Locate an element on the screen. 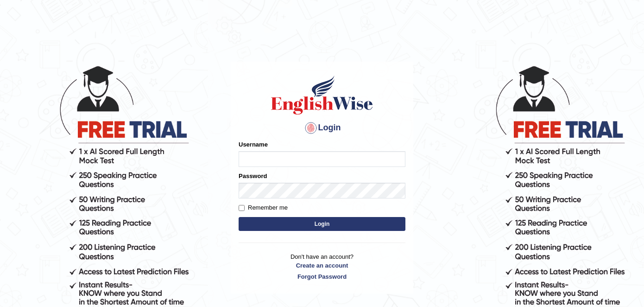  button: Login is located at coordinates (322, 224).